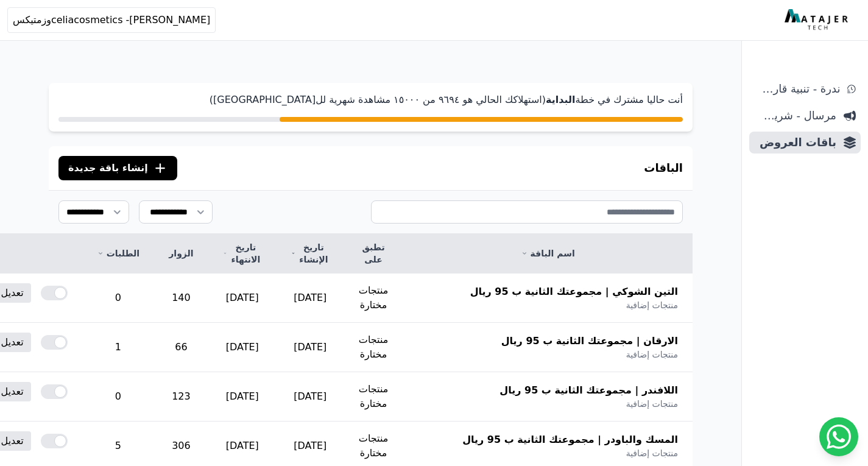 The width and height of the screenshot is (868, 466). What do you see at coordinates (797, 89) in the screenshot?
I see `span: ندرة - تنبية قارب علي النفاذ` at bounding box center [797, 89].